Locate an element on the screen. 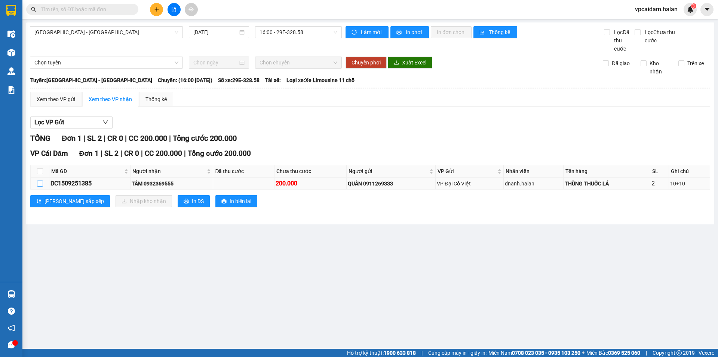 The image size is (718, 357). img: icon-new-feature is located at coordinates (691, 9).